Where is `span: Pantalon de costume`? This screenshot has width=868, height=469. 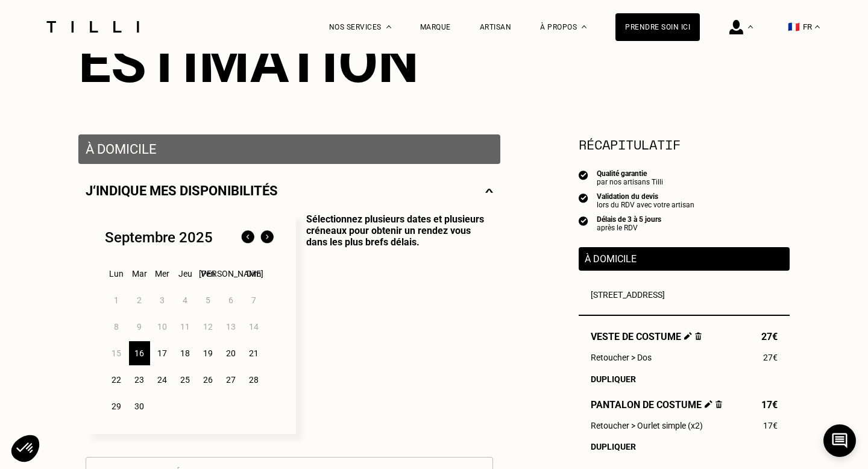
span: Pantalon de costume is located at coordinates (656, 404).